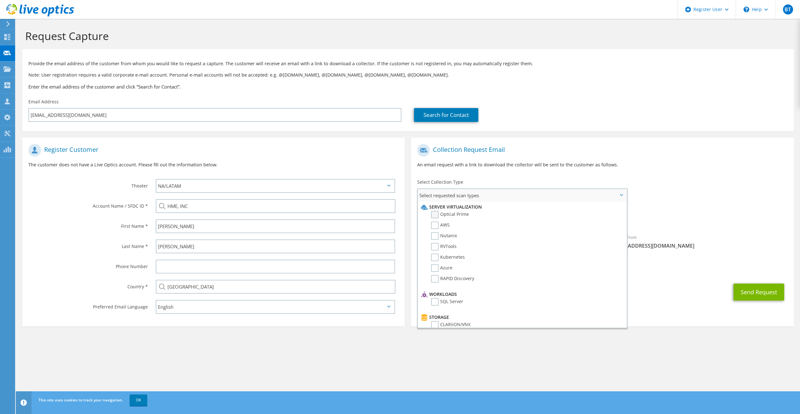 This screenshot has width=800, height=414. I want to click on p: An email request with a link to download the collector will be sent to the customer as follows., so click(602, 165).